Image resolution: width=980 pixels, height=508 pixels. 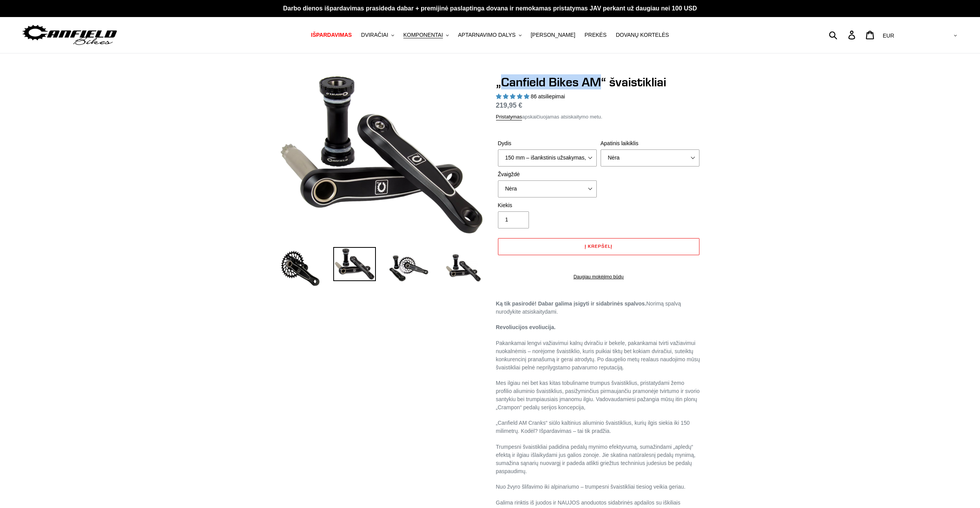 What do you see at coordinates (599, 246) in the screenshot?
I see `font: Į krepšelį` at bounding box center [599, 246].